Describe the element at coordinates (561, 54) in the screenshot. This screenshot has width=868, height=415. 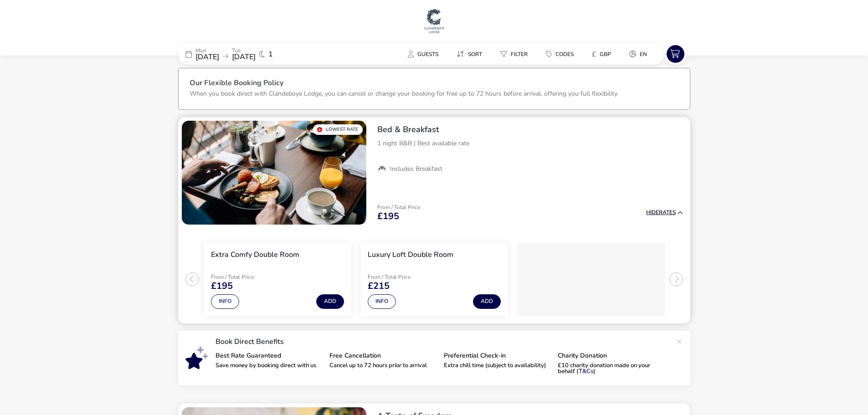
I see `naf-pibe-menu-bar-item: Codes` at that location.